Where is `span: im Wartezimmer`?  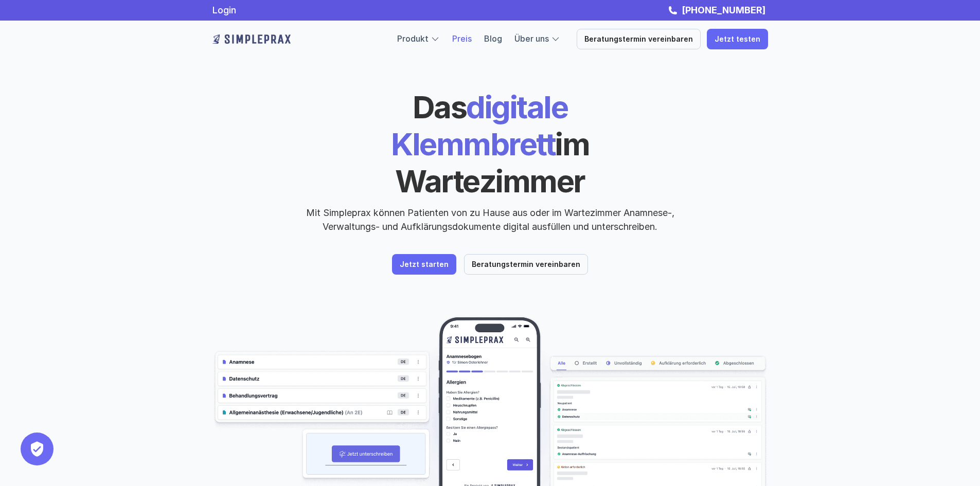
span: im Wartezimmer is located at coordinates (495, 163).